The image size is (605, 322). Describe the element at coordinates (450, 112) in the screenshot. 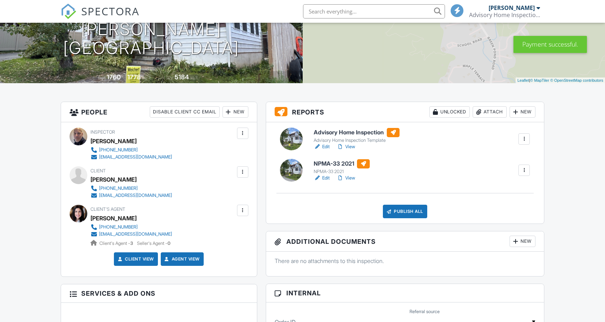

I see `div: Unlocked` at that location.